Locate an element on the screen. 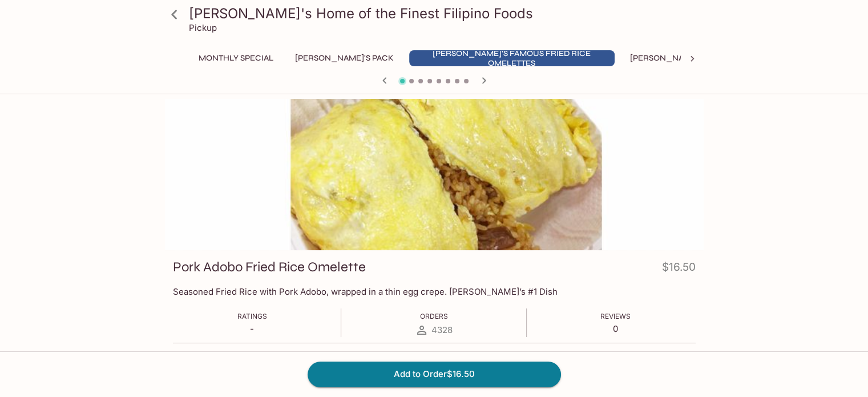 Image resolution: width=868 pixels, height=397 pixels. p: Pickup is located at coordinates (203, 28).